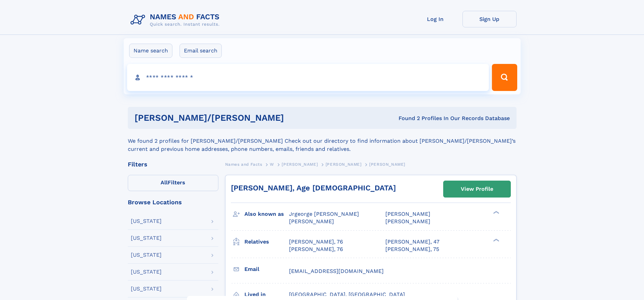 The height and width of the screenshot is (300, 644). What do you see at coordinates (308, 77) in the screenshot?
I see `input: search input` at bounding box center [308, 77].